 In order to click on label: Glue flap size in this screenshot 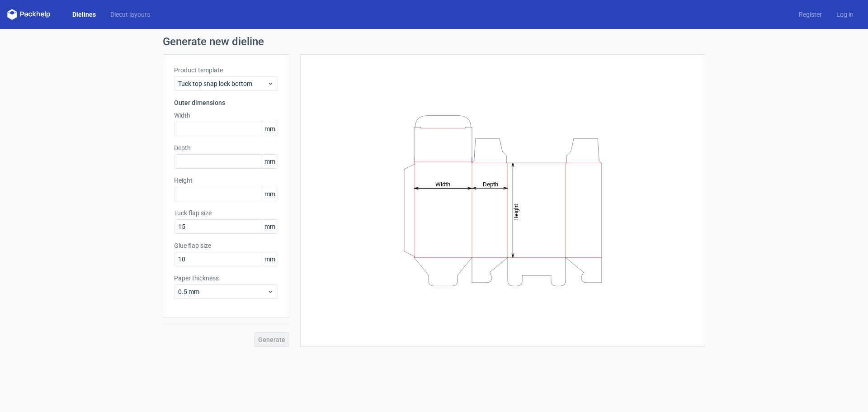, I will do `click(226, 245)`.